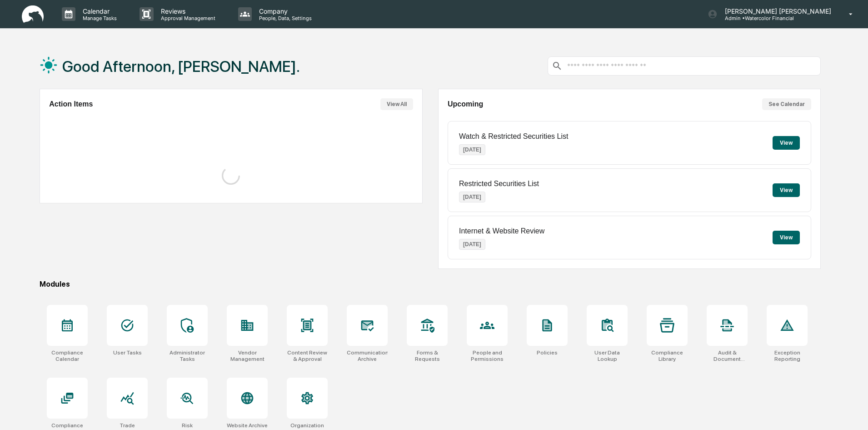 The height and width of the screenshot is (430, 868). I want to click on div: Exception Reporting, so click(788, 355).